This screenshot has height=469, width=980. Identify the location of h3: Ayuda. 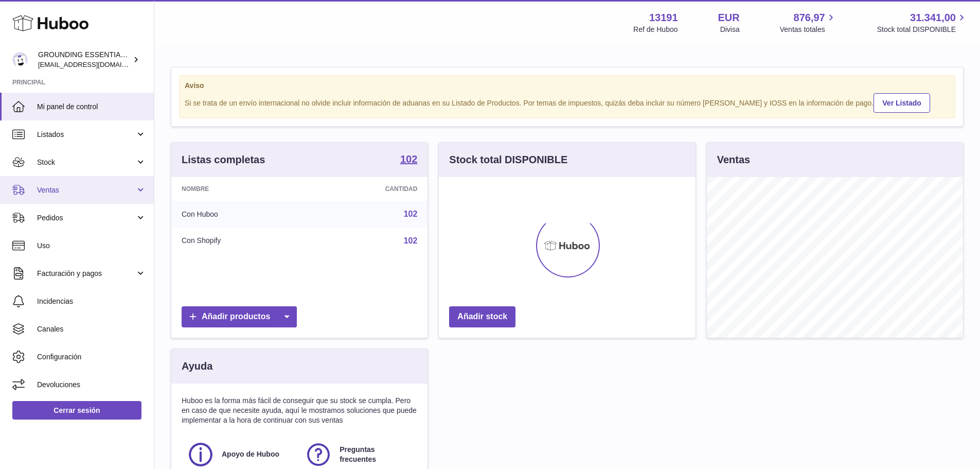
(197, 366).